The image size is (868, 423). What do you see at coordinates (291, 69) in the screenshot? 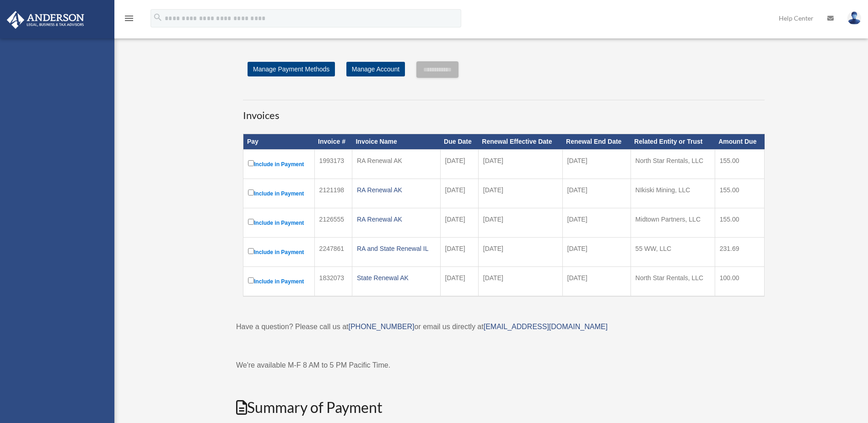
I see `a: Manage Payment Methods` at bounding box center [291, 69].